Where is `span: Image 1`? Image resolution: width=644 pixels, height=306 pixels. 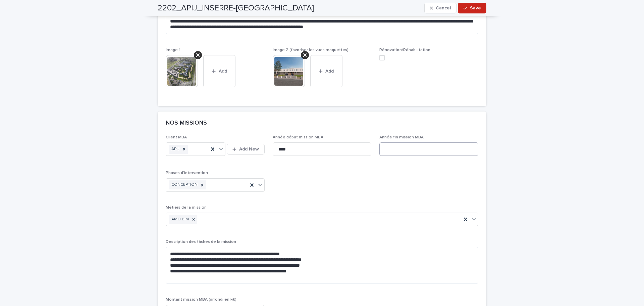 span: Image 1 is located at coordinates (173, 50).